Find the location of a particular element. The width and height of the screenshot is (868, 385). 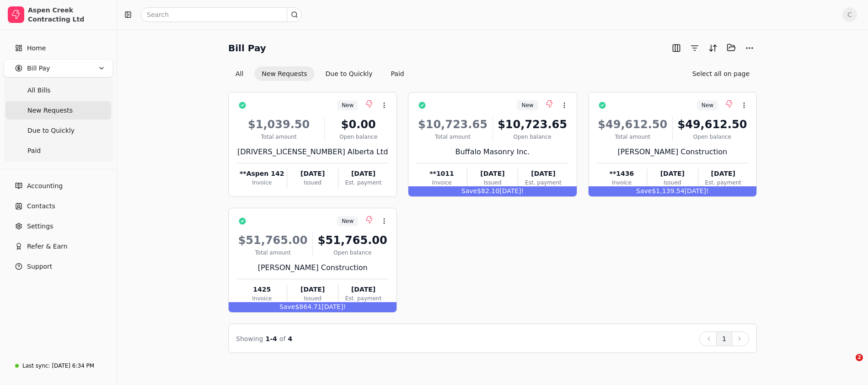

button: Support is located at coordinates (58, 266).